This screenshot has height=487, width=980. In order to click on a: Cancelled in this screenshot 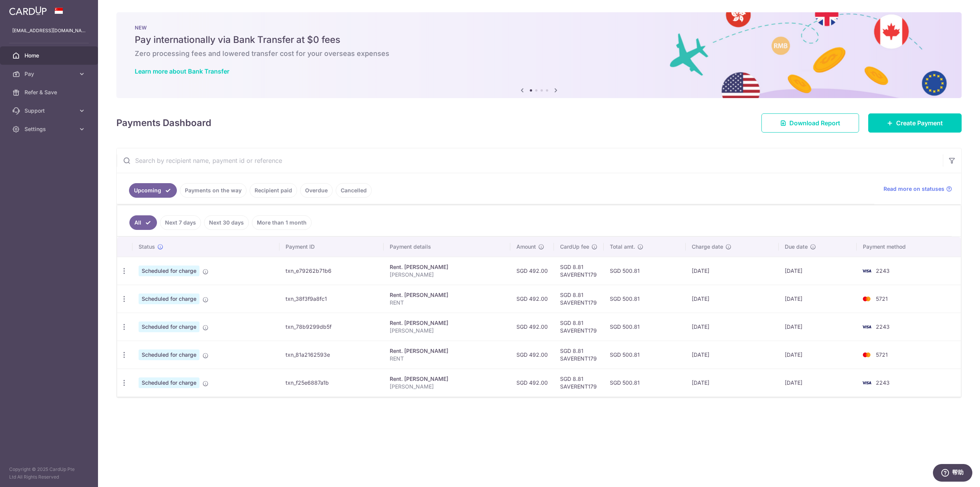, I will do `click(353, 191)`.